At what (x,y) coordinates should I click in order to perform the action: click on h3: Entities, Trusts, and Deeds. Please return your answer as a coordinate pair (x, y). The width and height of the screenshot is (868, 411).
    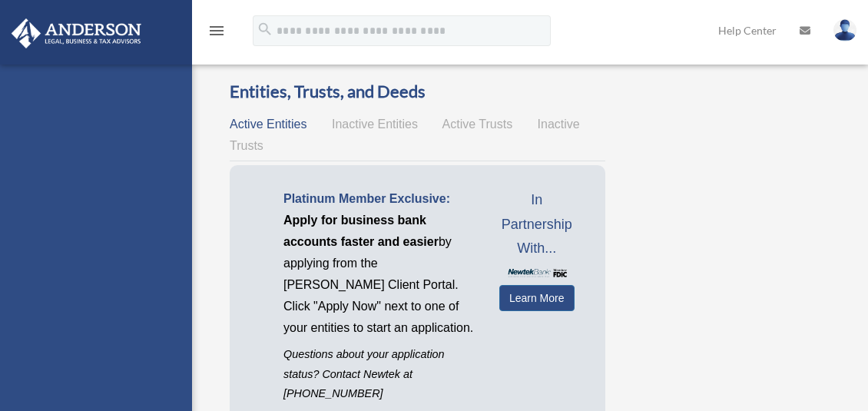
    Looking at the image, I should click on (417, 92).